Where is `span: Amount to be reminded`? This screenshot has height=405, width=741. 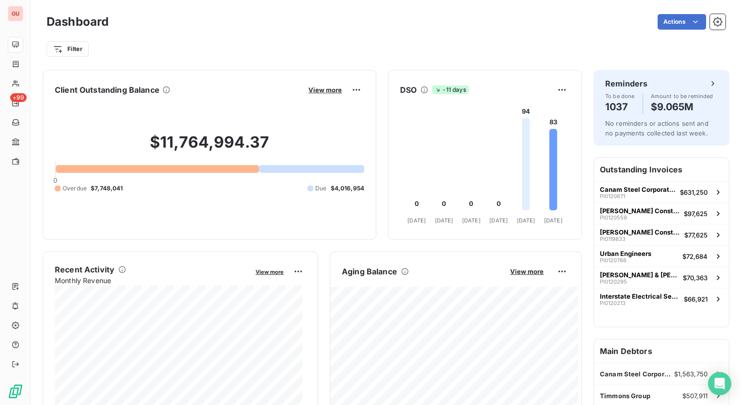
span: Amount to be reminded is located at coordinates (682, 96).